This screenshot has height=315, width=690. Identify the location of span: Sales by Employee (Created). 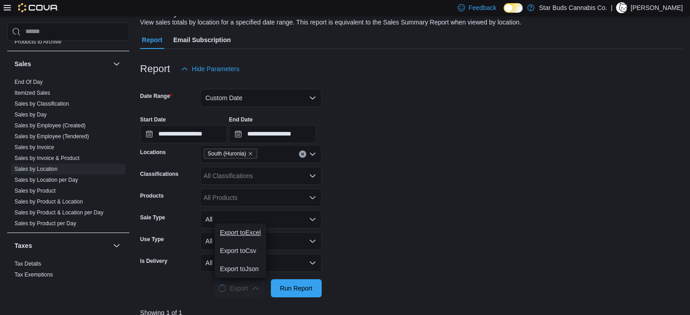
(50, 126).